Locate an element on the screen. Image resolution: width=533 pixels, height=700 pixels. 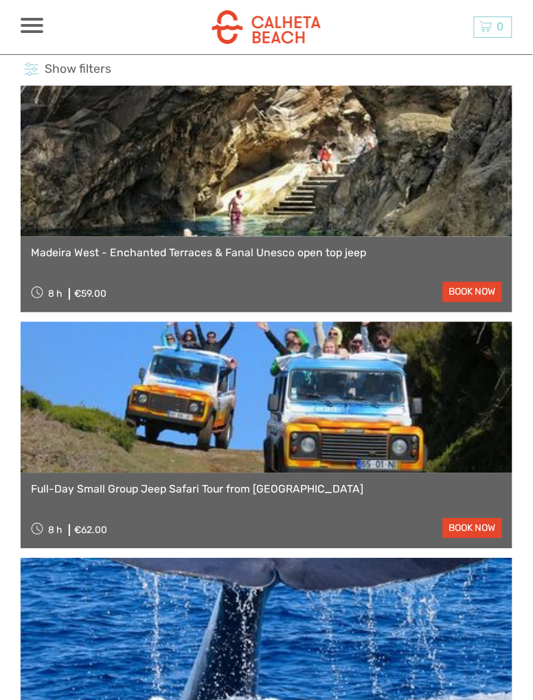
div: €59.00 is located at coordinates (91, 294).